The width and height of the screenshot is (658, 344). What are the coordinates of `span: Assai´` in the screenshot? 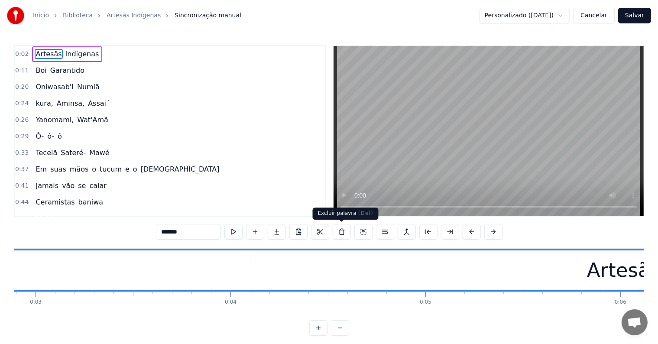 It's located at (99, 103).